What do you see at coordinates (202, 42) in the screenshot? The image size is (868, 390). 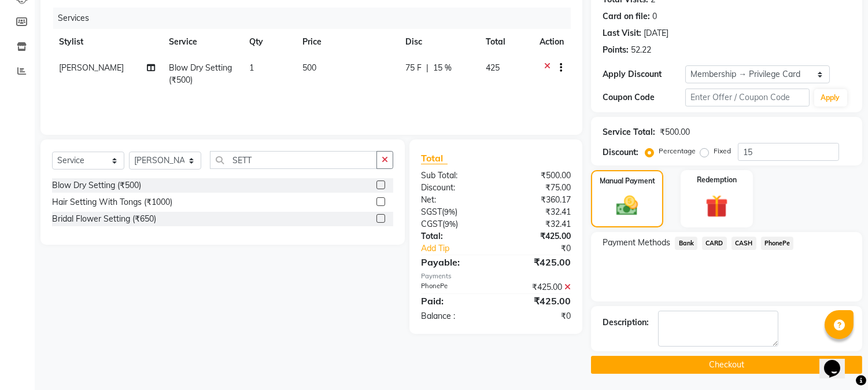 I see `th: Service` at bounding box center [202, 42].